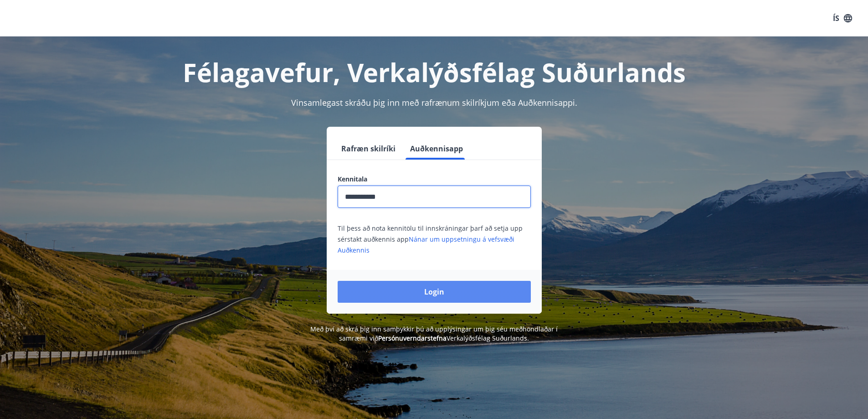 This screenshot has height=419, width=868. What do you see at coordinates (434, 72) in the screenshot?
I see `h1: Félagavefur, Verkalýðsfélag Suðurlands` at bounding box center [434, 72].